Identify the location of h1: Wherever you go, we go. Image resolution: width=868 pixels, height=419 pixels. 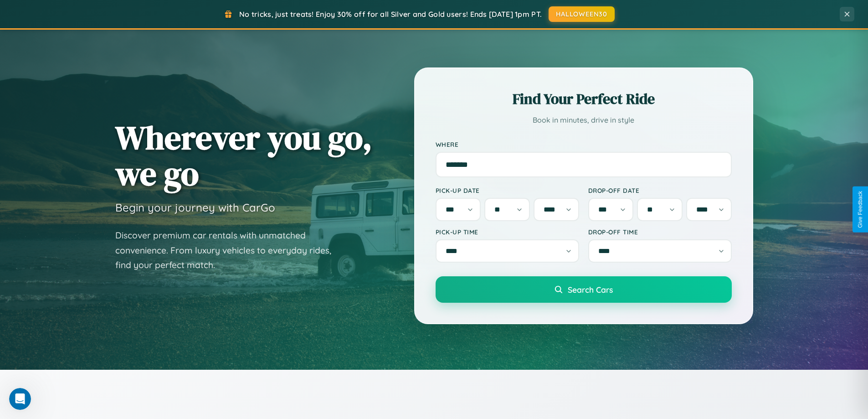
(244, 156).